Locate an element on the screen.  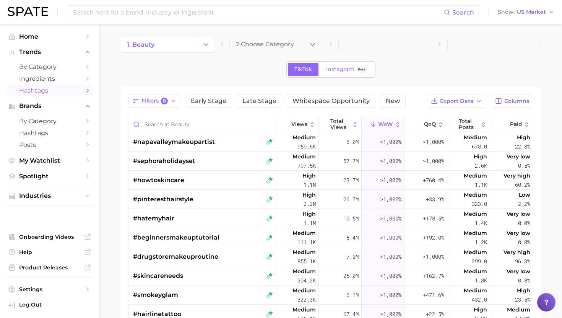
span: Low is located at coordinates (525, 195).